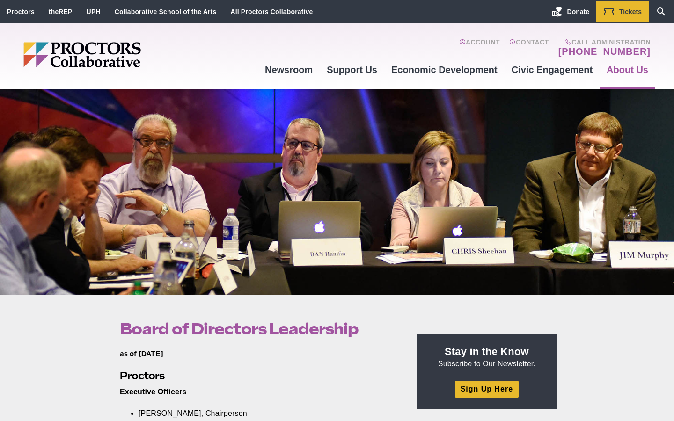 This screenshot has width=674, height=421. What do you see at coordinates (166, 12) in the screenshot?
I see `a: Collaborative School of the Arts` at bounding box center [166, 12].